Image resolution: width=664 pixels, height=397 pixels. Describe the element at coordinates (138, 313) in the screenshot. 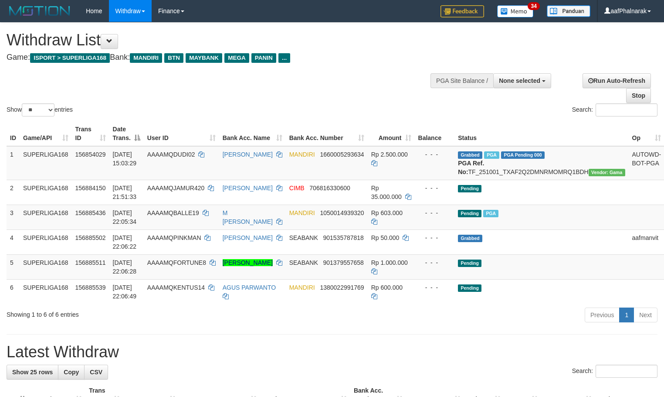

I see `div: Showing 1 to 6 of 6 entries` at that location.